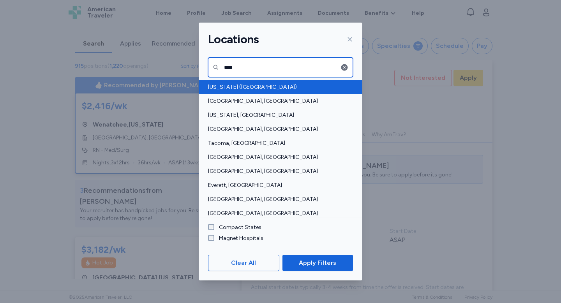 This screenshot has height=303, width=561. Describe the element at coordinates (317, 263) in the screenshot. I see `button: Apply Filters` at that location.